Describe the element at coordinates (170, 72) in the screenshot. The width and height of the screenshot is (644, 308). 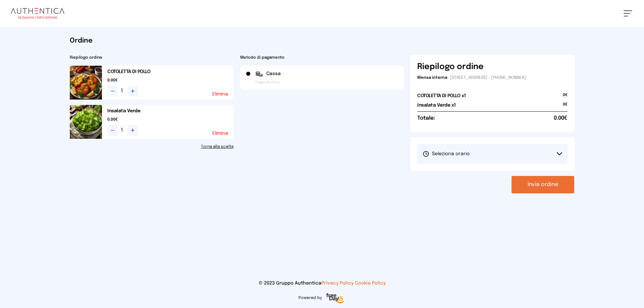
I see `h2: COTOLETTA DI POLLO` at that location.